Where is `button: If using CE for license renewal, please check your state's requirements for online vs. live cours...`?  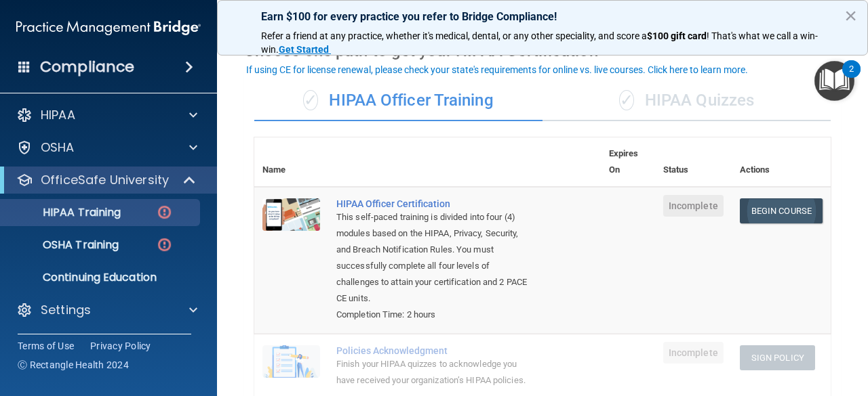
button: If using CE for license renewal, please check your state's requirements for online vs. live cours... is located at coordinates (497, 70).